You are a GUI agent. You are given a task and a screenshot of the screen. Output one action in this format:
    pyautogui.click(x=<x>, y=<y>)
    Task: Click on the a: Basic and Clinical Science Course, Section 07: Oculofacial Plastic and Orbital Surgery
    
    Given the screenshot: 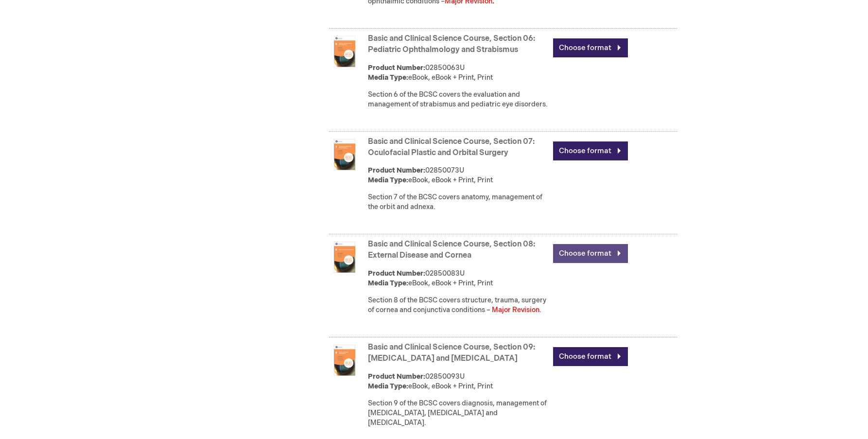 What is the action you would take?
    pyautogui.click(x=451, y=147)
    